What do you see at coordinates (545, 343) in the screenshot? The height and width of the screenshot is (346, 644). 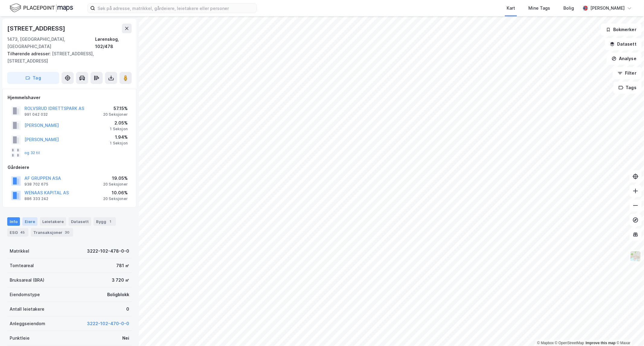 I see `a: Mapbox` at bounding box center [545, 343].